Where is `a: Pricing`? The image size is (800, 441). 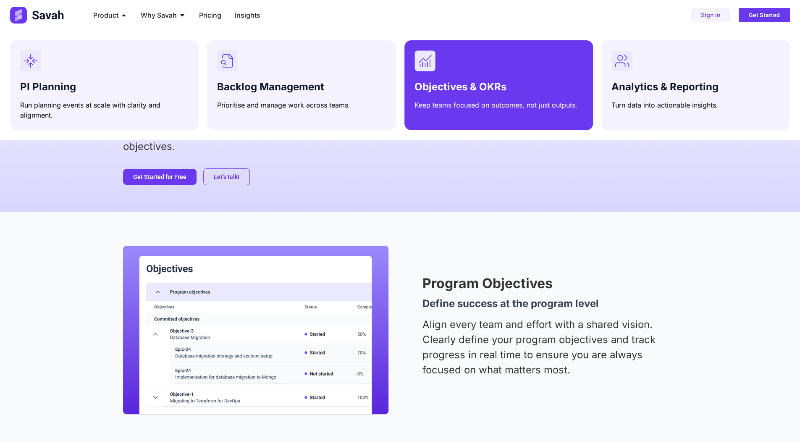 a: Pricing is located at coordinates (210, 15).